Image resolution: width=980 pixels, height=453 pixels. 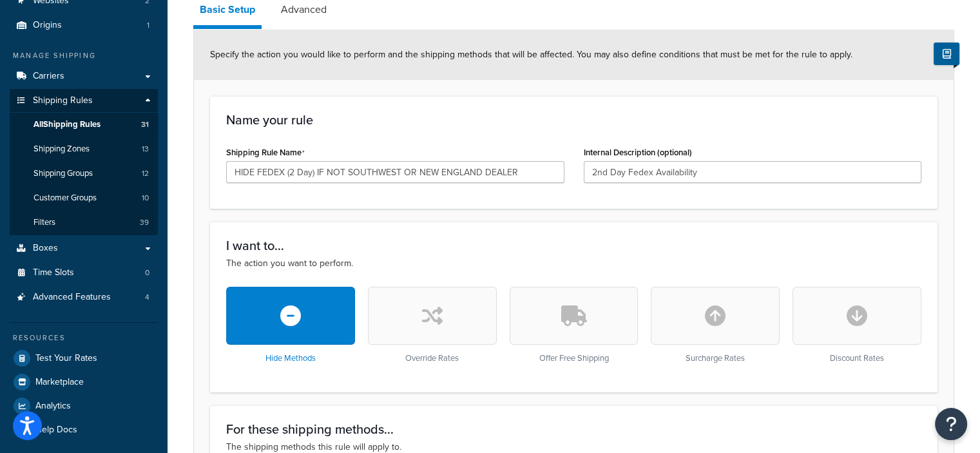 I want to click on a: Analytics, so click(x=84, y=406).